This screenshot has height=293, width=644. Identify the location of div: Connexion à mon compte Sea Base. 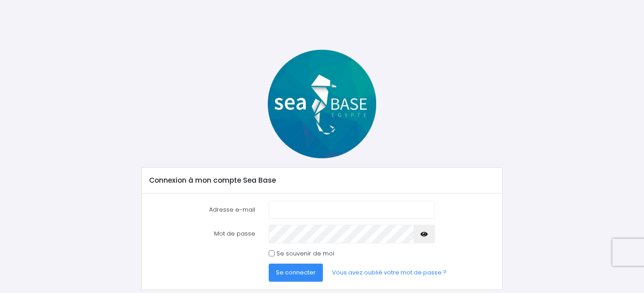
(322, 180).